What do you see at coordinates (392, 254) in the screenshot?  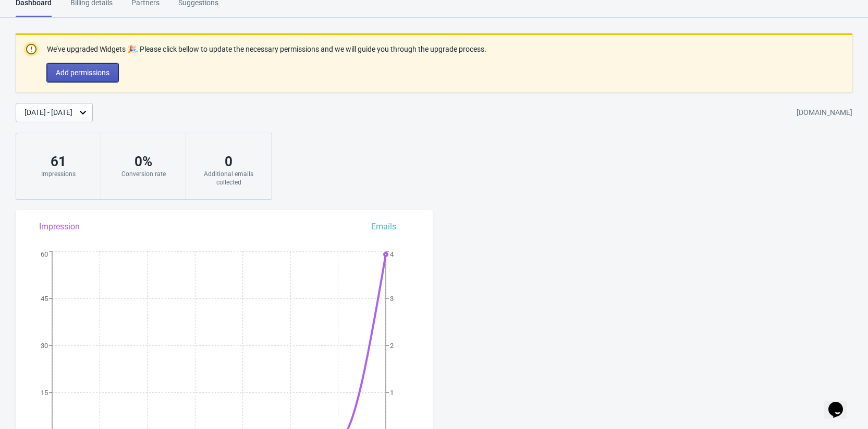 I see `tspan: 4` at bounding box center [392, 254].